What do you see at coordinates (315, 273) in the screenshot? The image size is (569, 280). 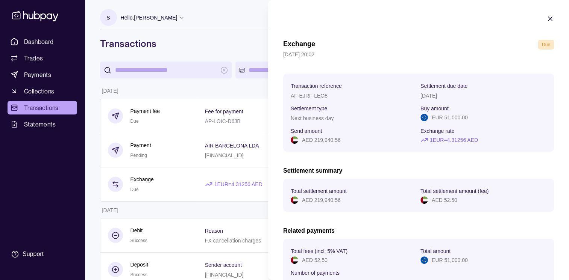 I see `p: Number of payments` at bounding box center [315, 273].